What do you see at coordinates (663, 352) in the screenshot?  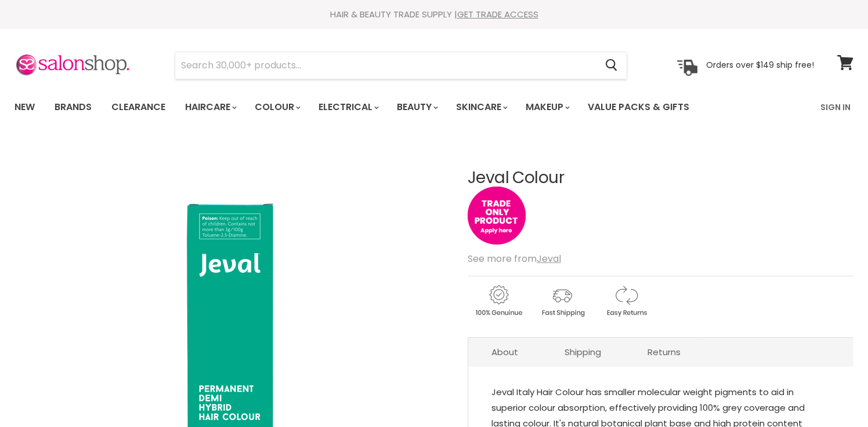 I see `a: Returns` at bounding box center [663, 352].